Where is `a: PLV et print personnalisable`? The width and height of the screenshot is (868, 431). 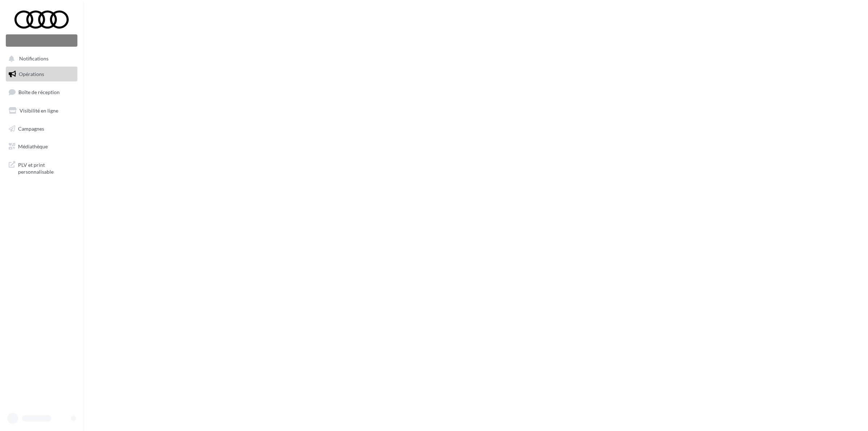
a: PLV et print personnalisable is located at coordinates (42, 167).